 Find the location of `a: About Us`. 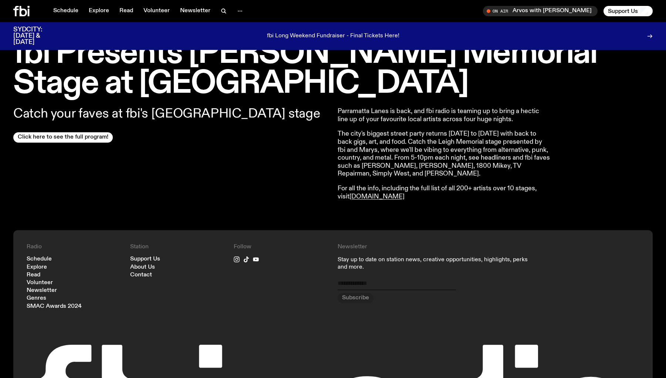

a: About Us is located at coordinates (142, 267).